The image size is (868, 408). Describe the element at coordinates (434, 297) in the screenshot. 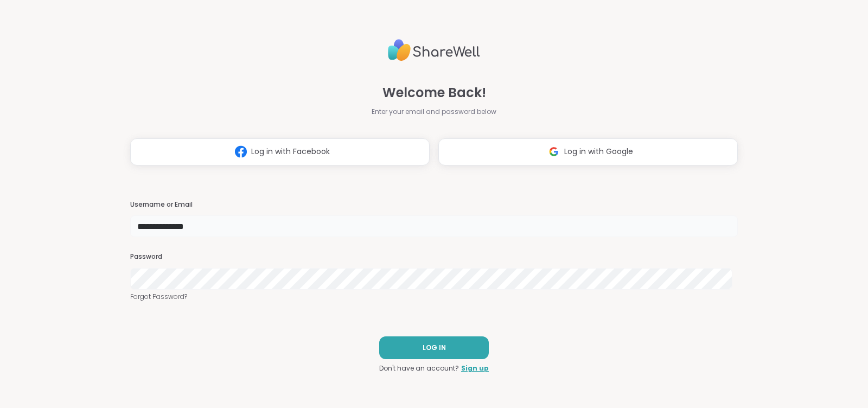

I see `a: Forgot Password?` at that location.